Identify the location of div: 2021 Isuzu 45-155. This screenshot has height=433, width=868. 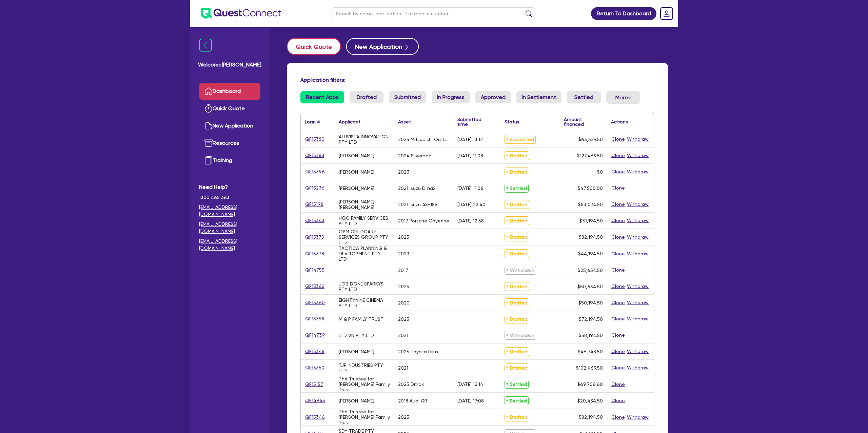
(418, 205).